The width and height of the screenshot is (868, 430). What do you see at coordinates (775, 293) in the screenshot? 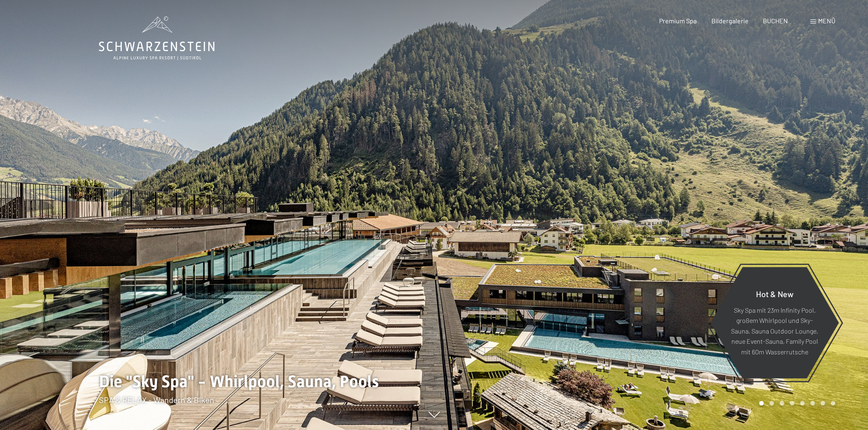
I see `span: Hot & New` at bounding box center [775, 293].